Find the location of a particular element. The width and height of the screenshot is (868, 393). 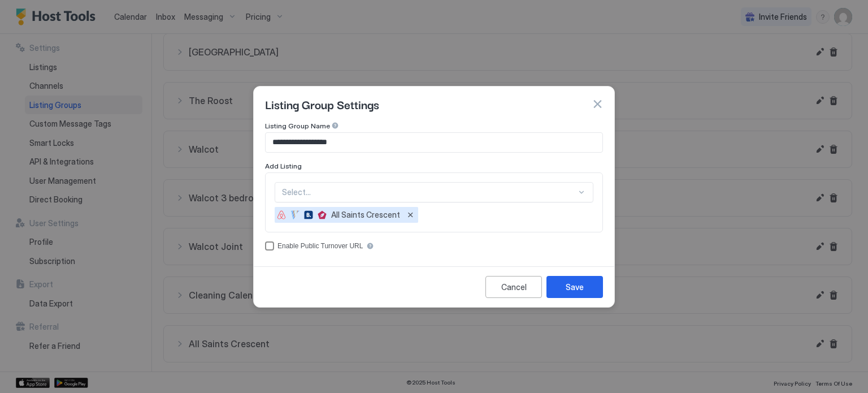

span: Listing Group Name is located at coordinates (297, 126).